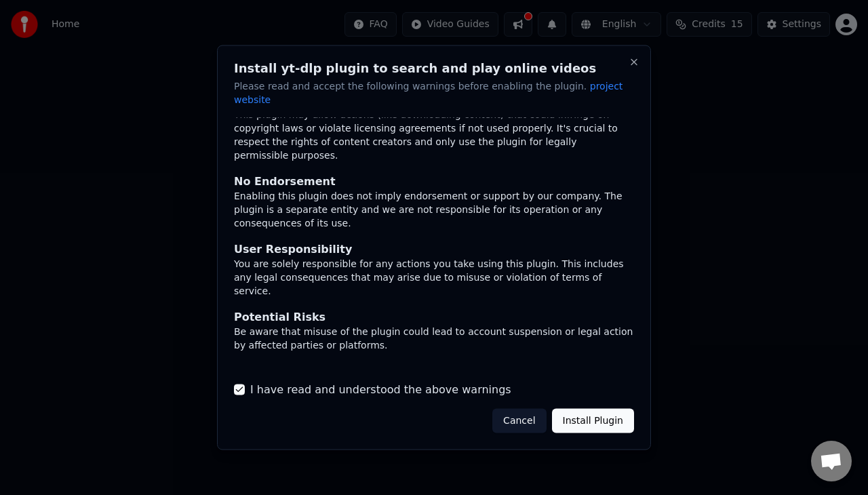 This screenshot has width=868, height=495. Describe the element at coordinates (434, 371) in the screenshot. I see `div: Informed Consent` at that location.